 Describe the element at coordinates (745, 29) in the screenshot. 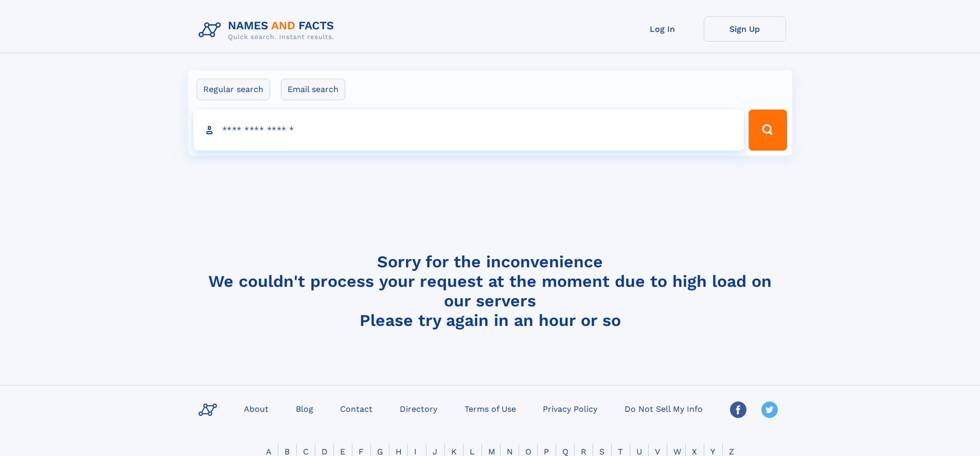

I see `a: Sign Up` at that location.